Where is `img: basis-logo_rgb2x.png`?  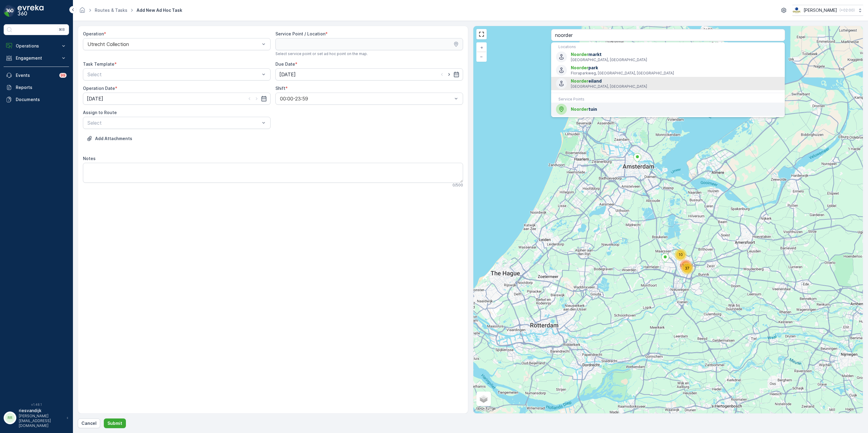 img: basis-logo_rgb2x.png is located at coordinates (797, 10).